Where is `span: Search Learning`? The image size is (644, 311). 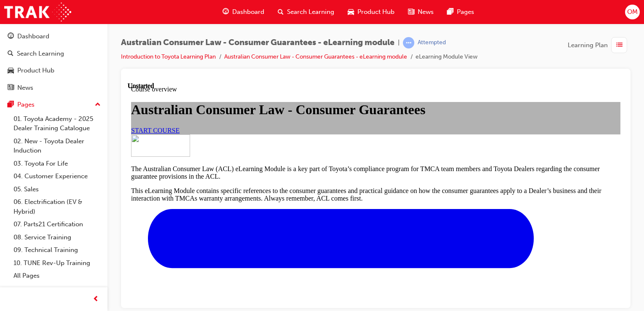
span: Search Learning is located at coordinates (310, 12).